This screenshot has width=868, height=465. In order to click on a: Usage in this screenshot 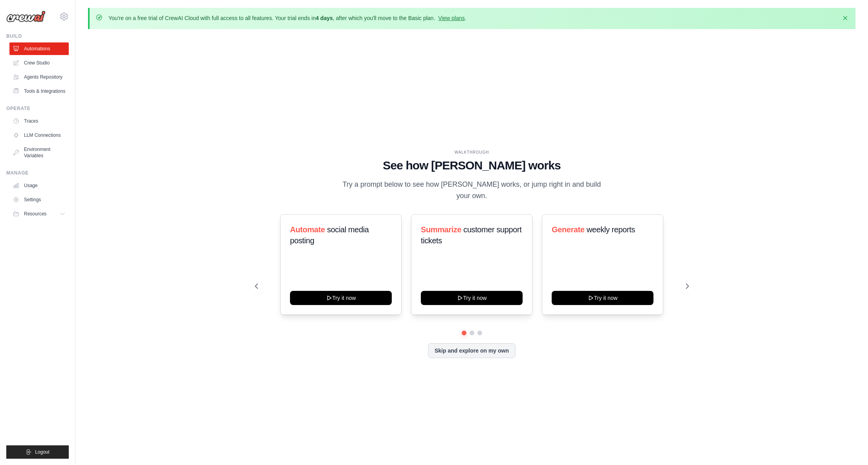, I will do `click(39, 186)`.